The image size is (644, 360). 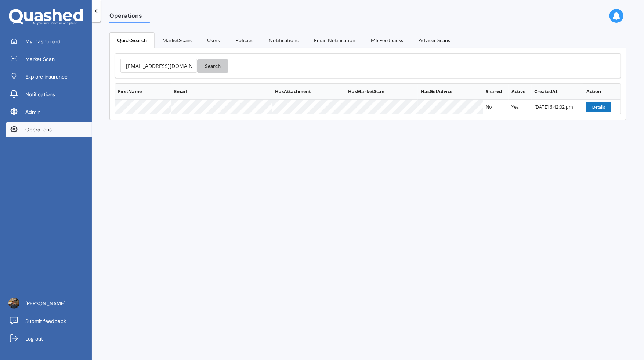 What do you see at coordinates (213, 66) in the screenshot?
I see `button: Search` at bounding box center [213, 66].